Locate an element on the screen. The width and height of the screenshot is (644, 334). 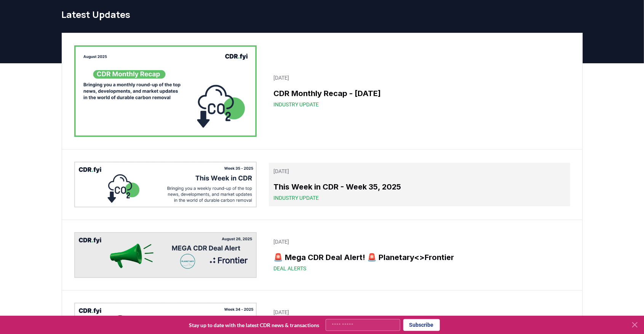
img: CDR Monthly Recap - August 2025 blog post image is located at coordinates (166, 91).